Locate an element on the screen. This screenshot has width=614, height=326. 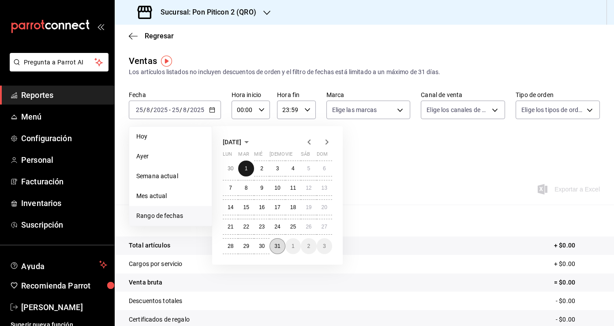
p: Total artículos is located at coordinates (150, 245).